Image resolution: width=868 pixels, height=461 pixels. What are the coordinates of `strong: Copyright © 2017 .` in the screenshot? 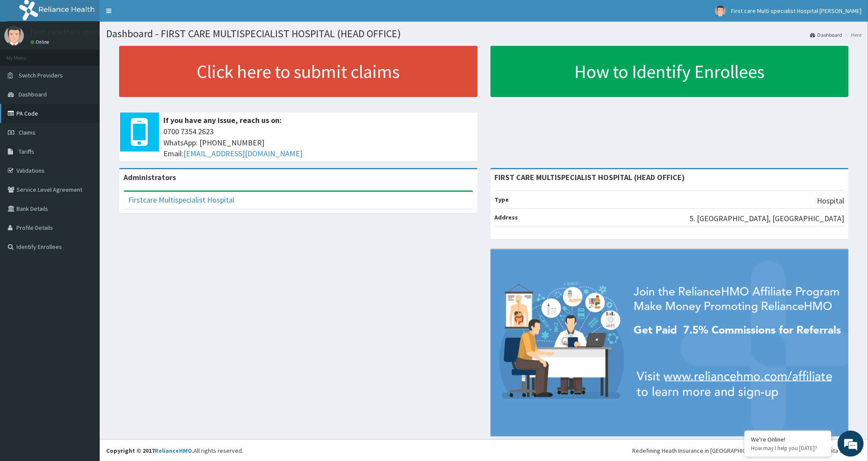 It's located at (150, 450).